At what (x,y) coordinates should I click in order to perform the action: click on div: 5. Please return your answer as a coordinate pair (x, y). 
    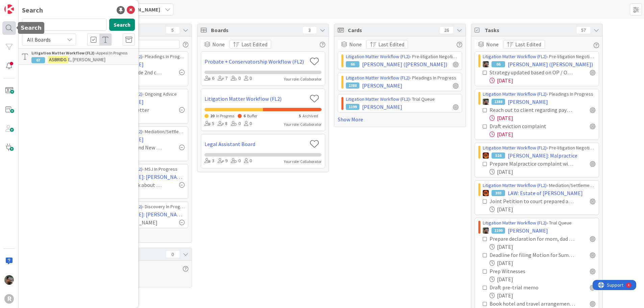
    Looking at the image, I should click on (209, 124).